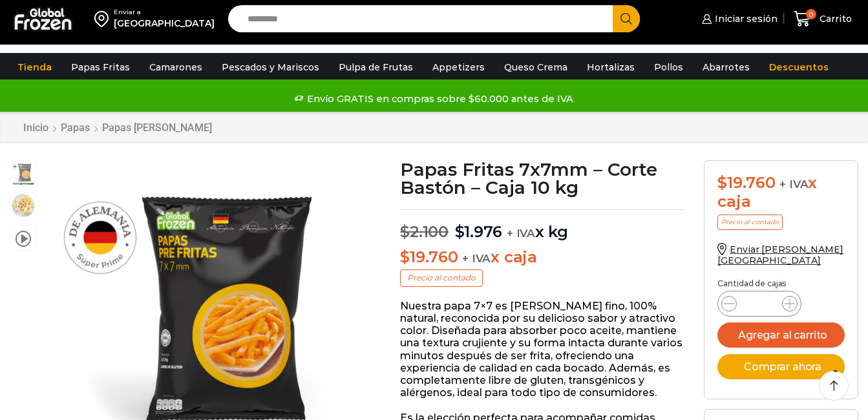 This screenshot has width=868, height=420. What do you see at coordinates (798, 67) in the screenshot?
I see `a: Descuentos` at bounding box center [798, 67].